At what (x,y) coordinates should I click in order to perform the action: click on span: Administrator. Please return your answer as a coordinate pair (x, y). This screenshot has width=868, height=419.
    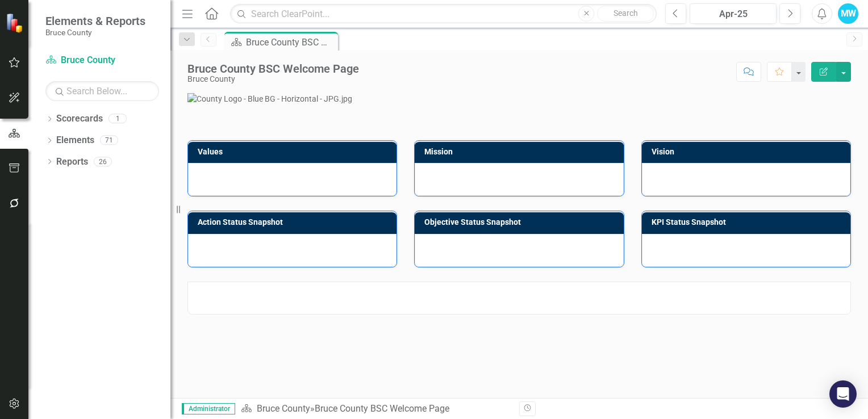
    Looking at the image, I should click on (208, 409).